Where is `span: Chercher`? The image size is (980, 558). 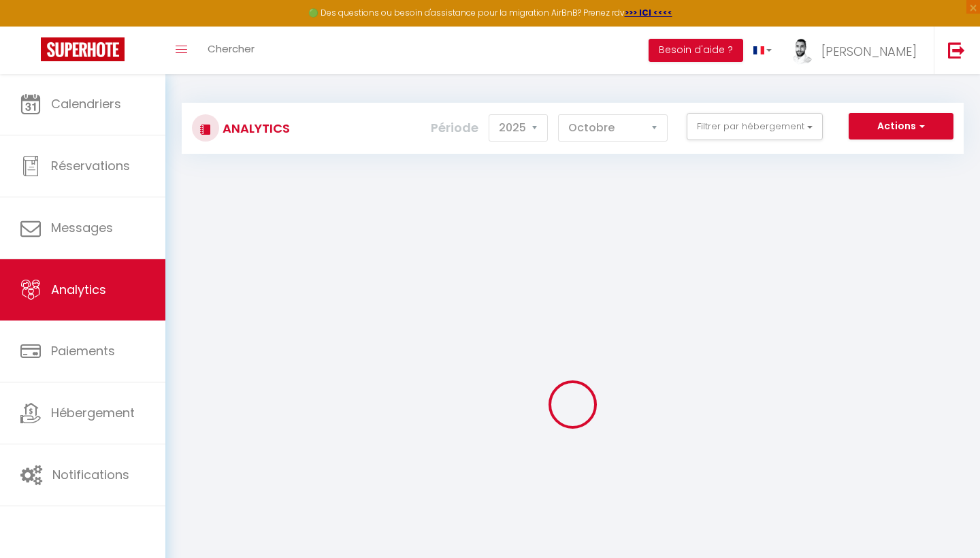 span: Chercher is located at coordinates (231, 48).